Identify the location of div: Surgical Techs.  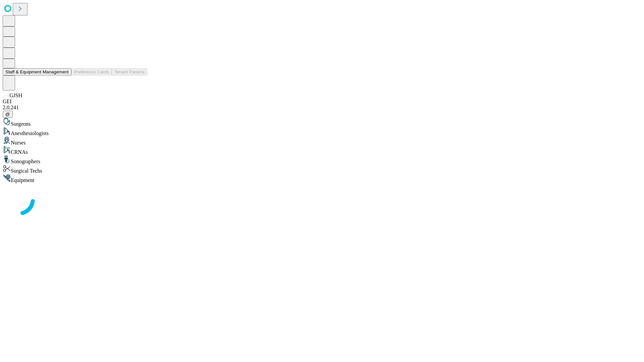
(322, 169).